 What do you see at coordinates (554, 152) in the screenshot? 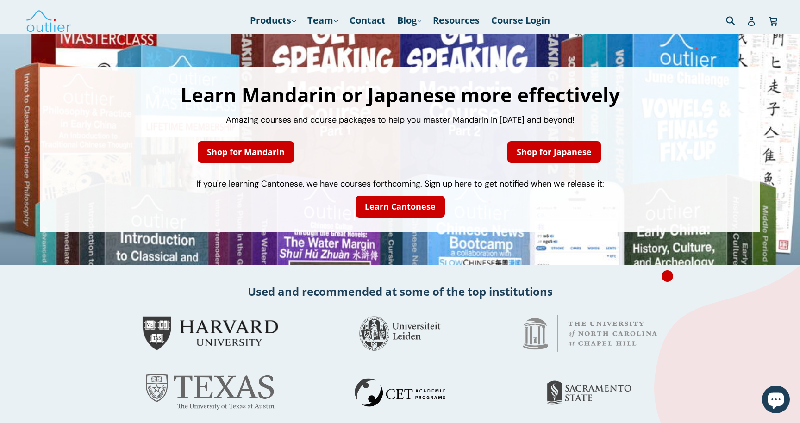
I see `a: Shop for Japanese` at bounding box center [554, 152].